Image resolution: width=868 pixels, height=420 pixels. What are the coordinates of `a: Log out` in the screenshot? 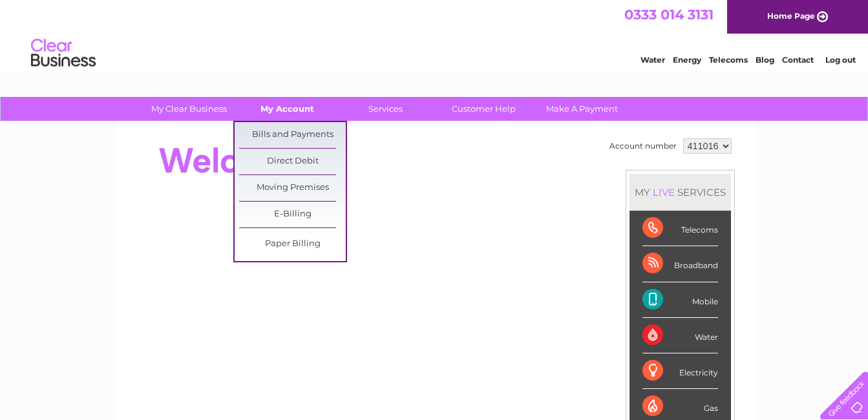 It's located at (840, 60).